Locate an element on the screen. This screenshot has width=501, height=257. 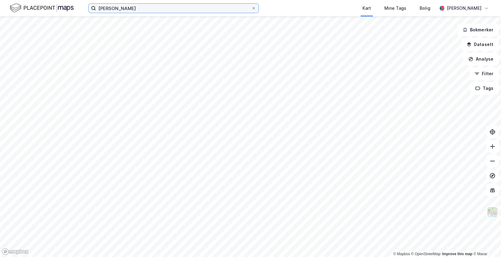
img: logo.f888ab2527a4732fd821a326f86c7f29.svg is located at coordinates (42, 8).